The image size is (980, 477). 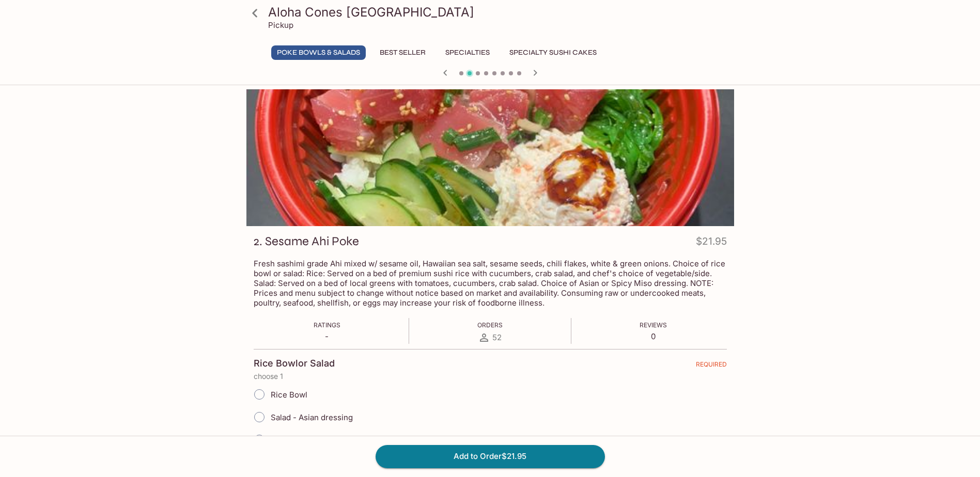 I want to click on button: Add to Order$21.95, so click(x=490, y=456).